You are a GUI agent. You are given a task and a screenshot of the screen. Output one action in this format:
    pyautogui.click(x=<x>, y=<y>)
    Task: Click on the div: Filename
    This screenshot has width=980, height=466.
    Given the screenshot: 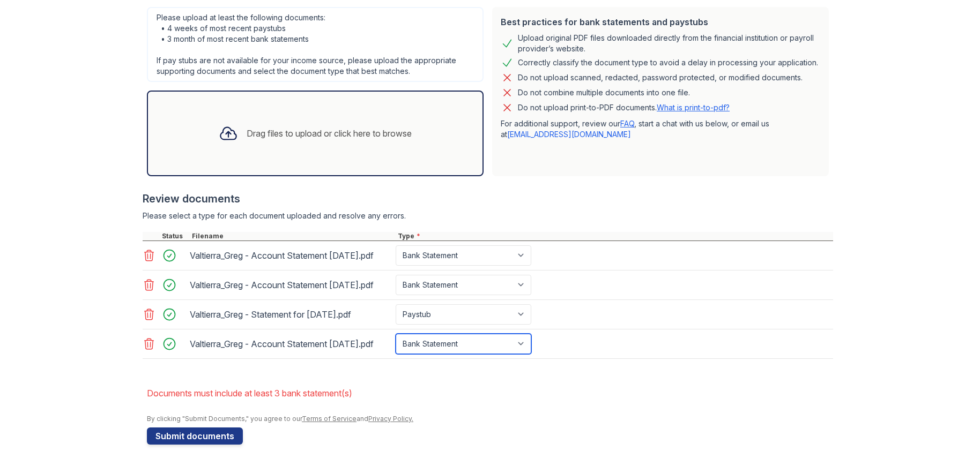 What is the action you would take?
    pyautogui.click(x=293, y=237)
    